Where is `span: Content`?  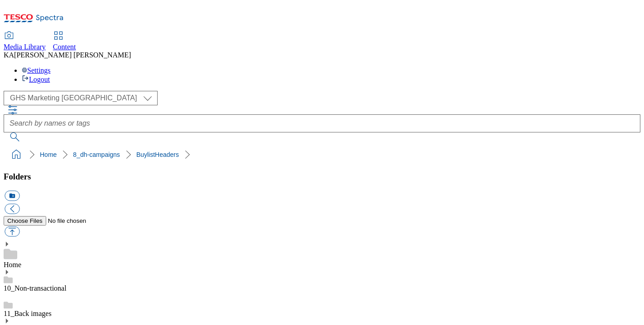
span: Content is located at coordinates (64, 47).